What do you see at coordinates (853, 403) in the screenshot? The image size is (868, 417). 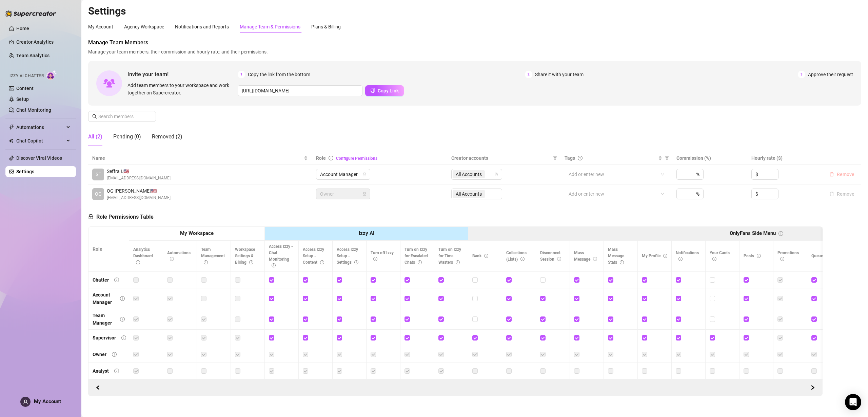 I see `div: Open Intercom Messenger` at bounding box center [853, 403].